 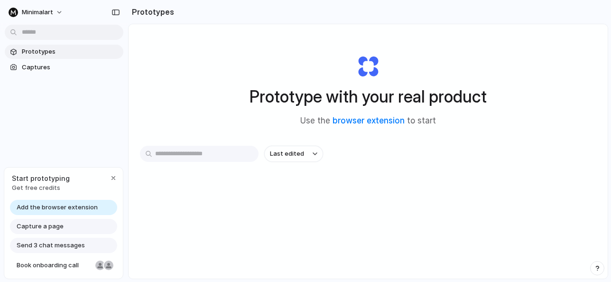 I want to click on span: Send 3 chat messages, so click(x=51, y=245).